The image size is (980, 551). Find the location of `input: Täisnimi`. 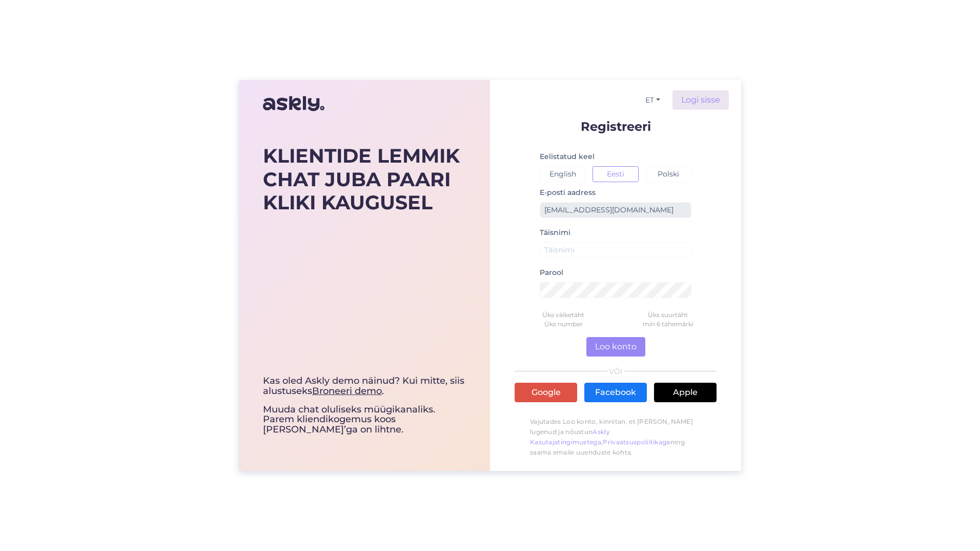

input: Täisnimi is located at coordinates (615, 250).